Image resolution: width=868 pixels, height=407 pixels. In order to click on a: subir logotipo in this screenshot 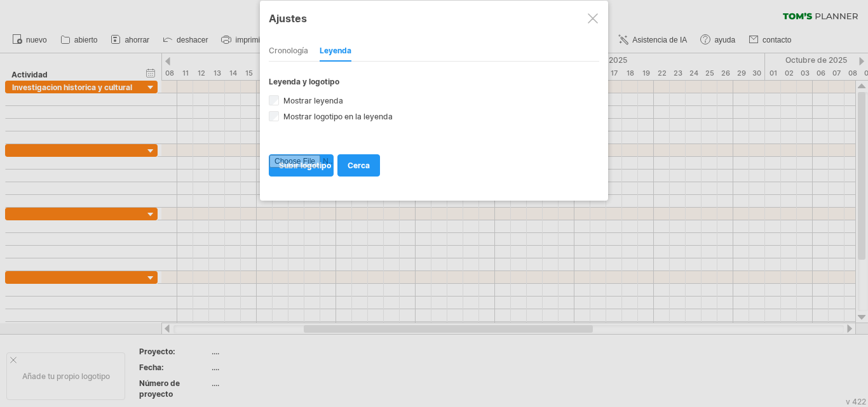, I will do `click(301, 165)`.